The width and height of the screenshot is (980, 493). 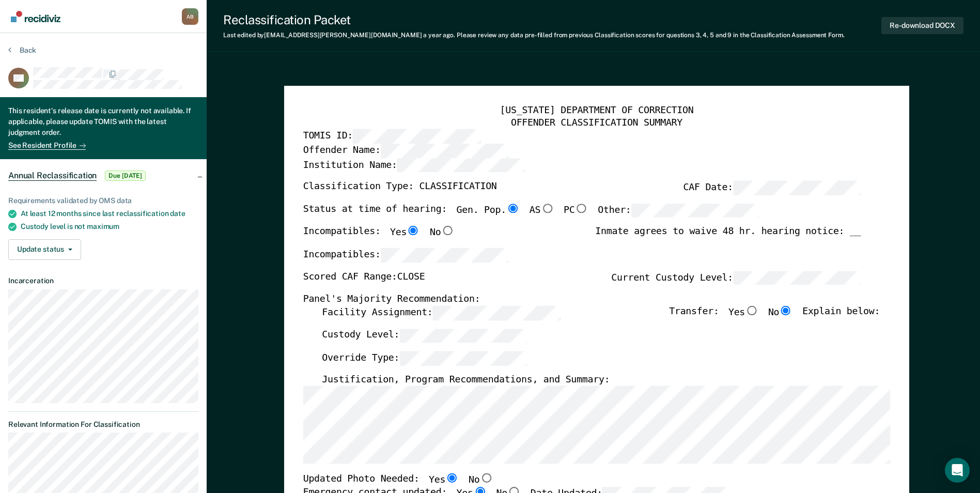 I want to click on input: Other:, so click(x=695, y=211).